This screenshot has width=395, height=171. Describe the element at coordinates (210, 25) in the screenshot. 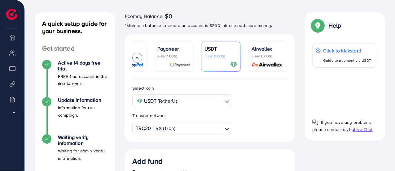

I see `p: *Minimum balance to create an account is $200, please add more money.` at that location.